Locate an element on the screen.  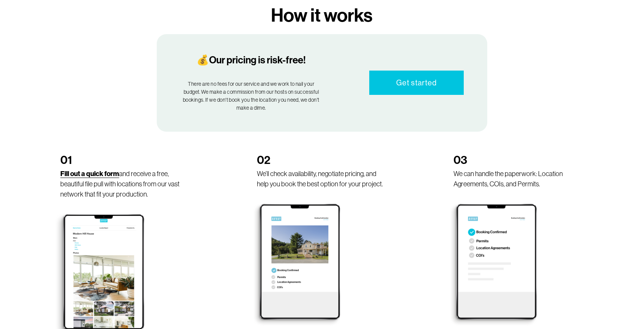
h2: 02 is located at coordinates (322, 160).